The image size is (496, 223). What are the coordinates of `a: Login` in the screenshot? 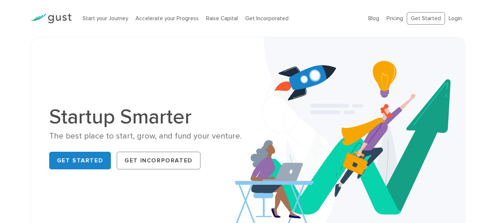 It's located at (455, 18).